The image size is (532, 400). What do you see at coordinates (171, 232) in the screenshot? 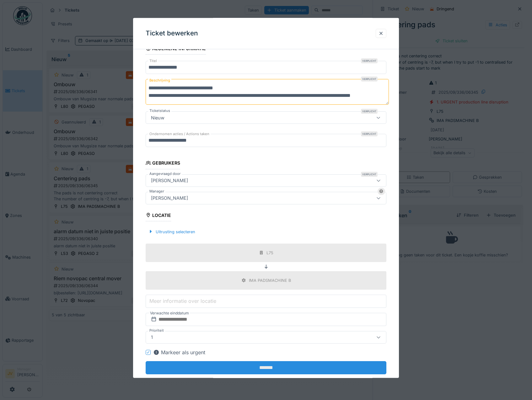
I see `div: Uitrusting selecteren` at bounding box center [171, 232].